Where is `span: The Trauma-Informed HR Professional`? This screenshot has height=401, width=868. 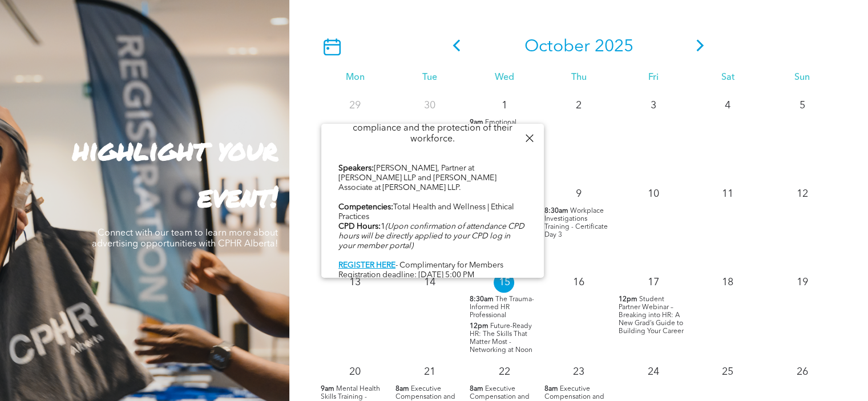 span: The Trauma-Informed HR Professional is located at coordinates (502, 308).